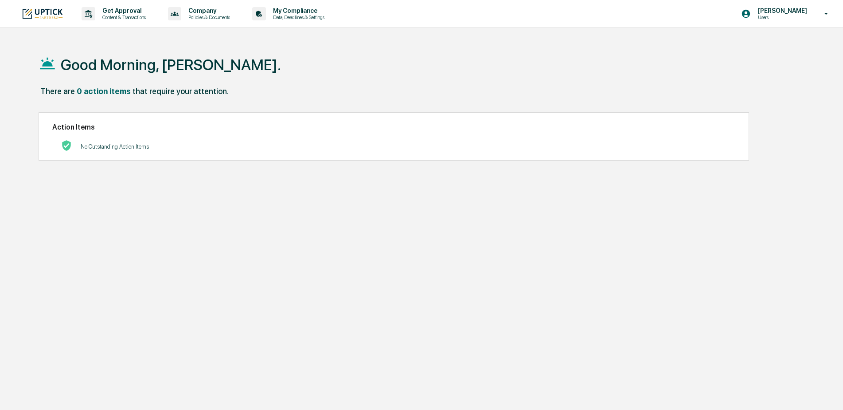 This screenshot has width=843, height=410. Describe the element at coordinates (180, 91) in the screenshot. I see `div: that require your attention.` at that location.